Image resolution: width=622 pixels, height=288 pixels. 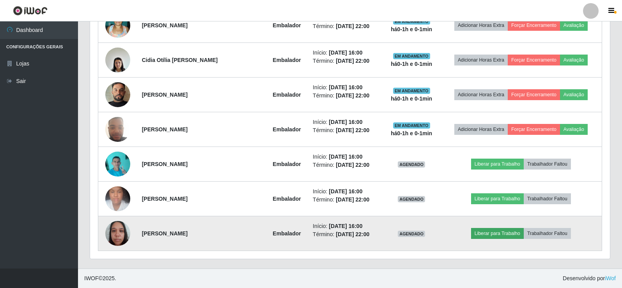 What do you see at coordinates (118, 199) in the screenshot?
I see `img: 1736943745625.jpeg` at bounding box center [118, 199].